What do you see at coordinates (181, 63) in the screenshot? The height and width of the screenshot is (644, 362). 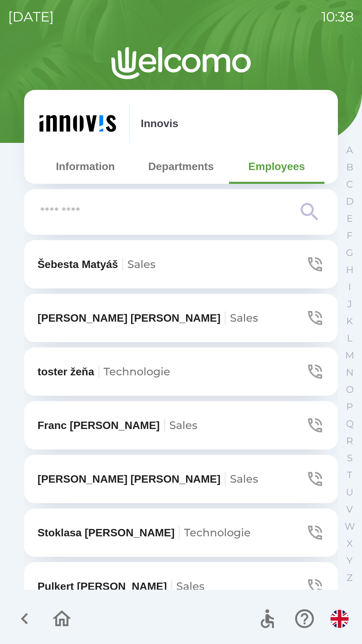 I see `img: Logo` at bounding box center [181, 63].